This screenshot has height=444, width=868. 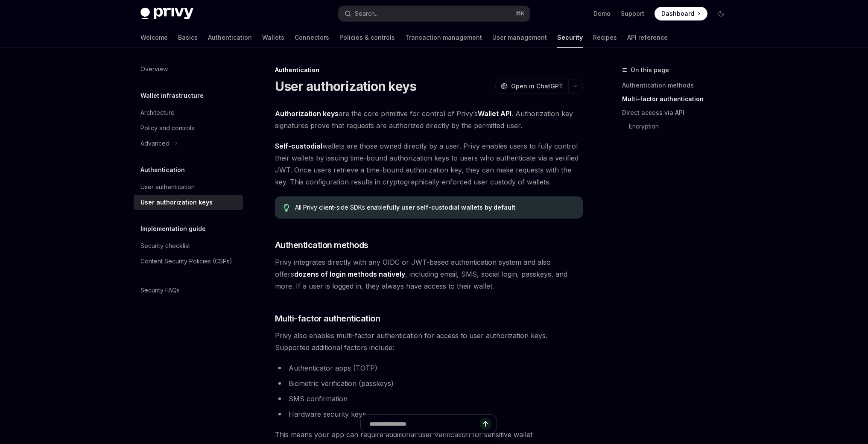 I want to click on a: Authentication methods, so click(x=678, y=85).